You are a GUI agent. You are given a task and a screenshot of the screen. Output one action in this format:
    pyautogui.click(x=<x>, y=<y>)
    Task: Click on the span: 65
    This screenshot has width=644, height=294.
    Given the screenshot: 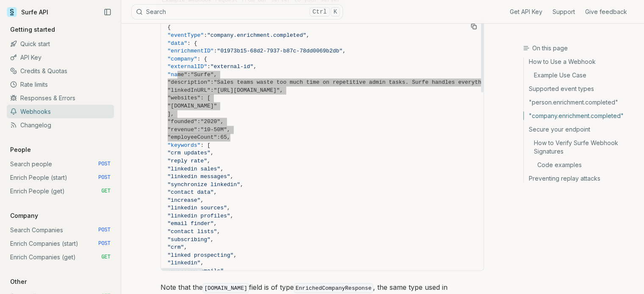 What is the action you would take?
    pyautogui.click(x=223, y=137)
    